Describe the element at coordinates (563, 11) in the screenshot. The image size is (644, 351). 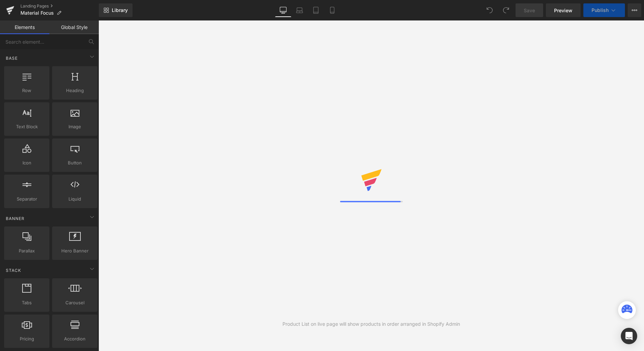
I see `a: Preview` at that location.